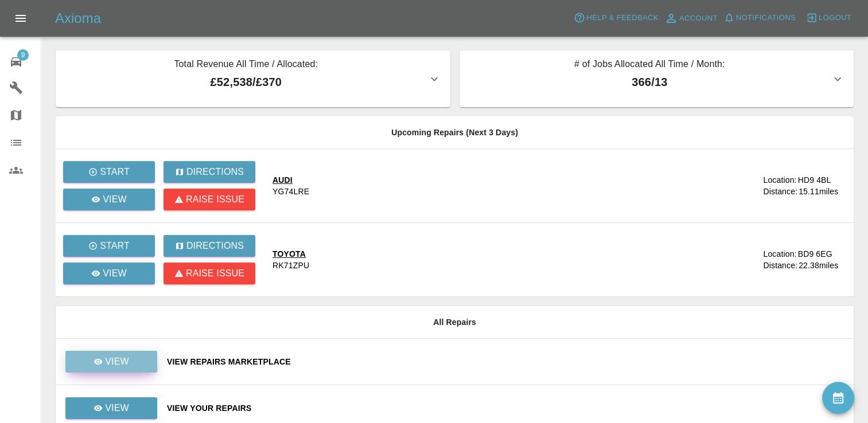  What do you see at coordinates (503, 186) in the screenshot?
I see `a: AUDIYG74LRE` at bounding box center [503, 186].